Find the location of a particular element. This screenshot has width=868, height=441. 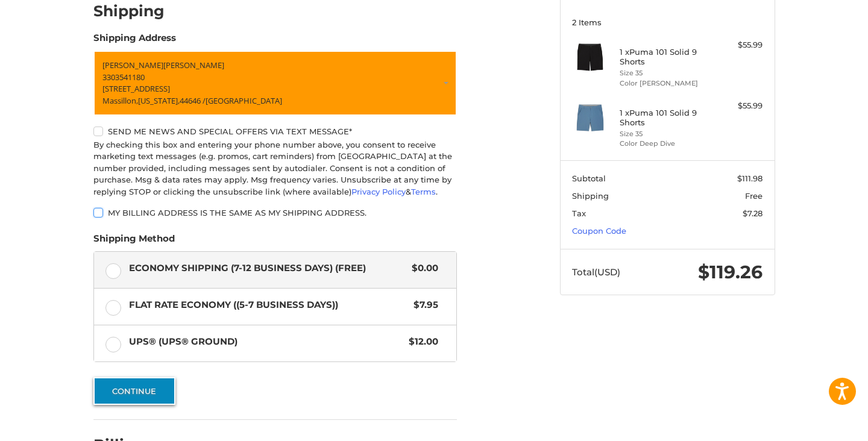

span: Free is located at coordinates (753, 196).